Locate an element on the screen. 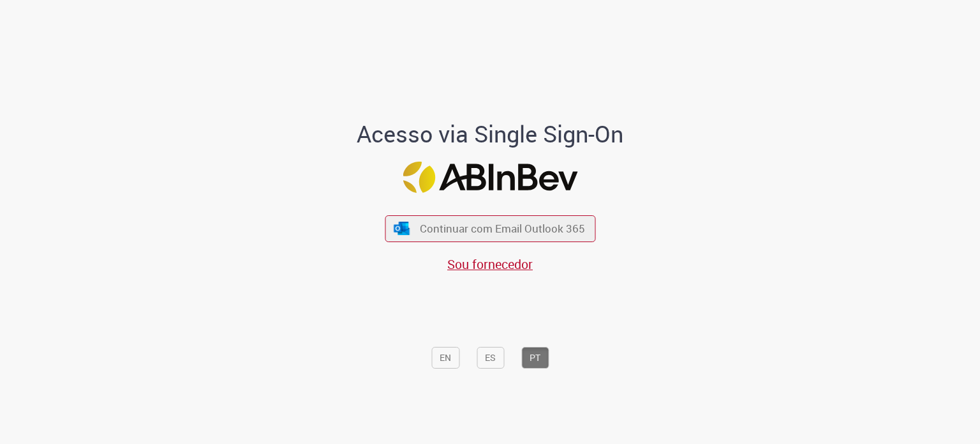  a: Sou fornecedor is located at coordinates (490, 263).